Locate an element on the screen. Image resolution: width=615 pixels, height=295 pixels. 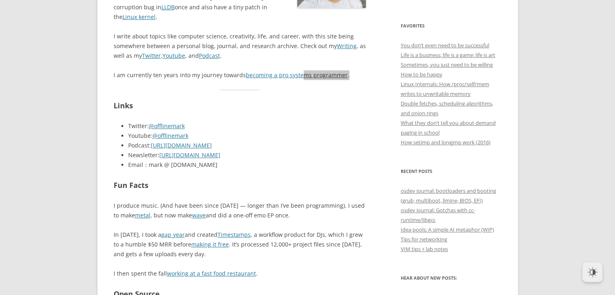
a: becoming a pro systems programmer is located at coordinates (297, 75).